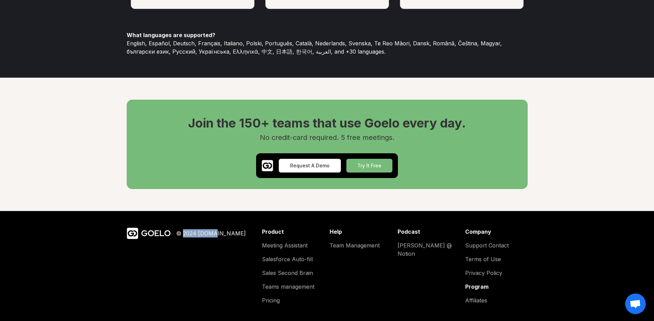  Describe the element at coordinates (310, 165) in the screenshot. I see `button: Request A Demo` at that location.